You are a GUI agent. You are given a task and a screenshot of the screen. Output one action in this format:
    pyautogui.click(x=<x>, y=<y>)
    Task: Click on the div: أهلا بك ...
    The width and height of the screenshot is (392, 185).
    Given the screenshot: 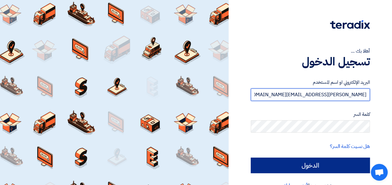 What is the action you would take?
    pyautogui.click(x=310, y=51)
    